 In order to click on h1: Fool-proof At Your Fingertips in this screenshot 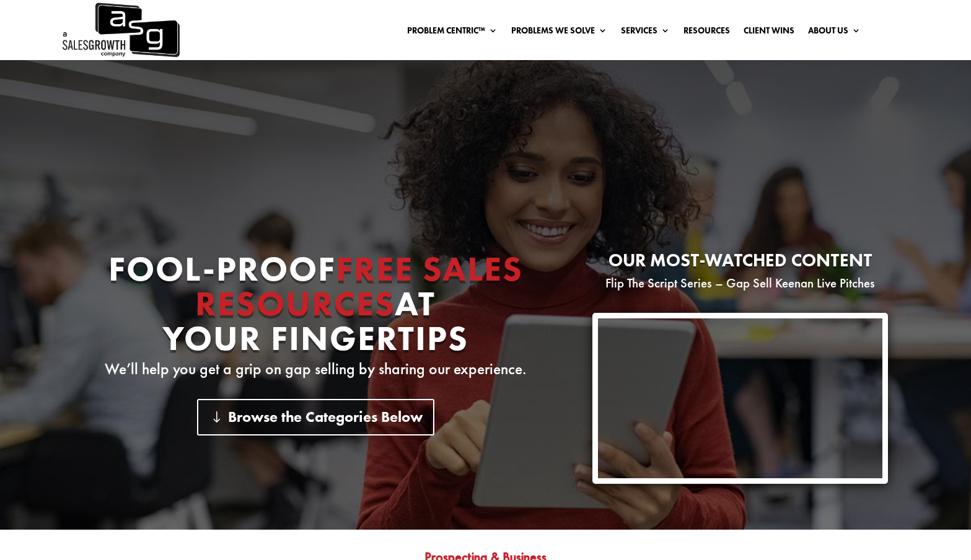, I will do `click(316, 306)`.